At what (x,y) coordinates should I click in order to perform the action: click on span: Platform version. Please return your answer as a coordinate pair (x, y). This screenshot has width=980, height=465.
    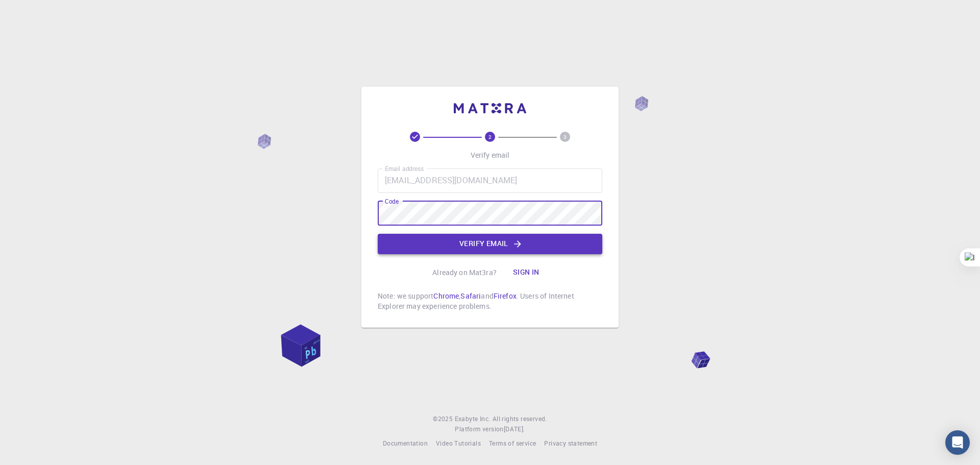
    Looking at the image, I should click on (479, 429).